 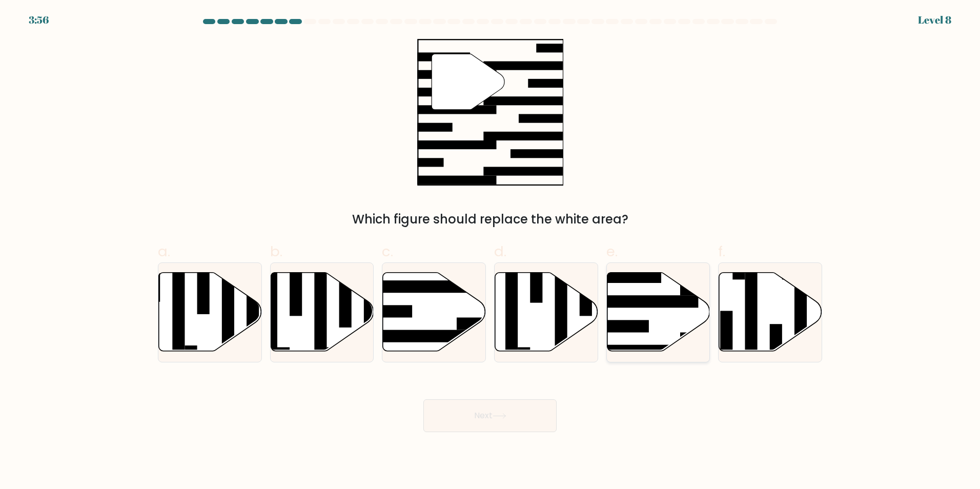 I want to click on span: c., so click(x=387, y=251).